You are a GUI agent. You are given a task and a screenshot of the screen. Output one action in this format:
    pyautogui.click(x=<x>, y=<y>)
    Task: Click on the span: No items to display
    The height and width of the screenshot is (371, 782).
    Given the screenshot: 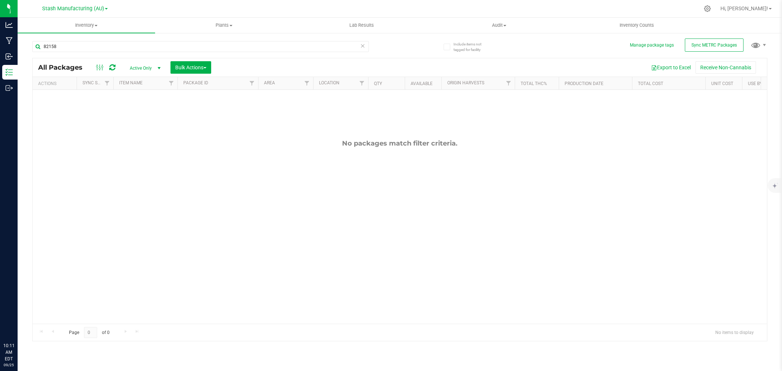 What is the action you would take?
    pyautogui.click(x=734, y=332)
    